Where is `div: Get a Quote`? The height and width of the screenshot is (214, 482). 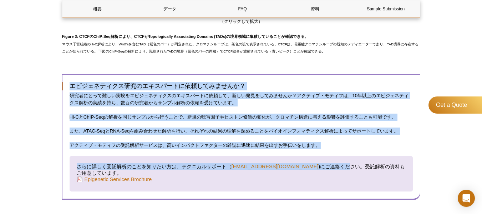 div: Get a Quote is located at coordinates (455, 105).